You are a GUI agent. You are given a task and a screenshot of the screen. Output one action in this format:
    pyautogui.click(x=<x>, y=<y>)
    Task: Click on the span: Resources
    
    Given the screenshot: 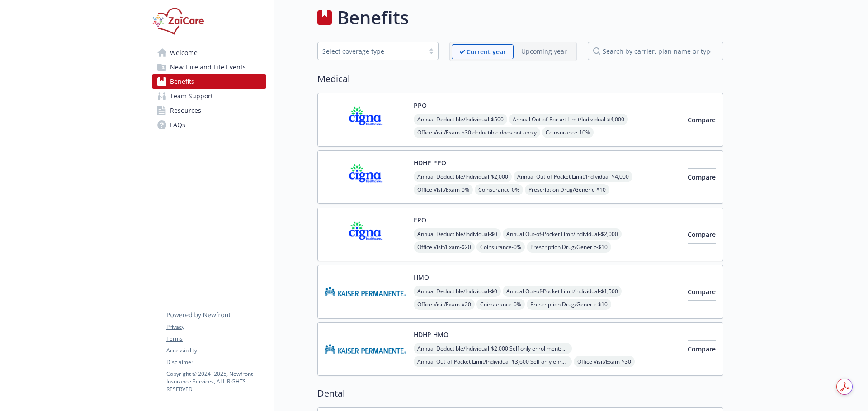 What is the action you would take?
    pyautogui.click(x=185, y=110)
    